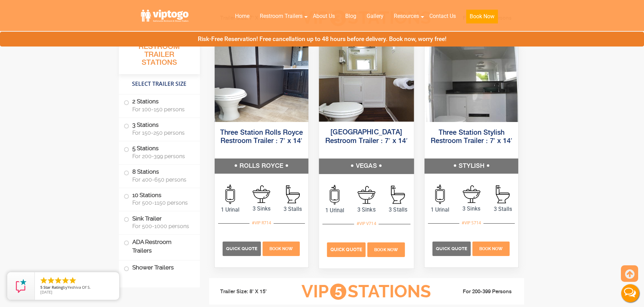  I want to click on a: Three Station Stylish Restroom Trailer : 7′ x 14′, so click(471, 137).